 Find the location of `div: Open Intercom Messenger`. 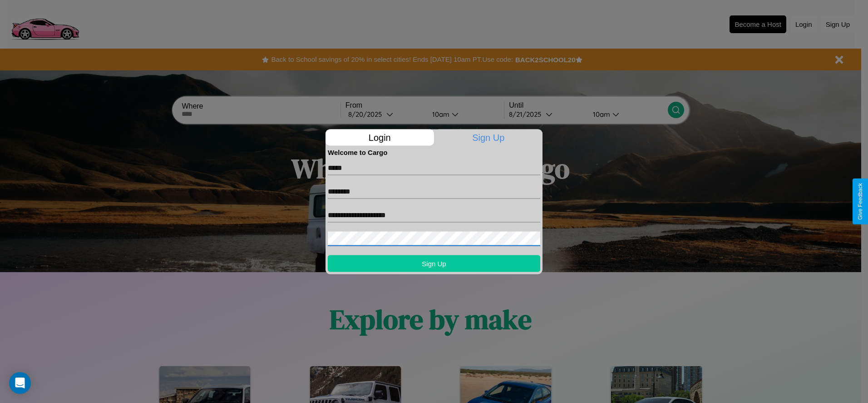

div: Open Intercom Messenger is located at coordinates (20, 383).